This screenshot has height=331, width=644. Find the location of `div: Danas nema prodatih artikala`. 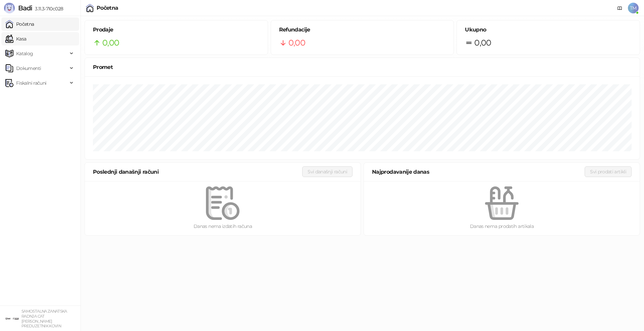

div: Danas nema prodatih artikala is located at coordinates (502, 227).